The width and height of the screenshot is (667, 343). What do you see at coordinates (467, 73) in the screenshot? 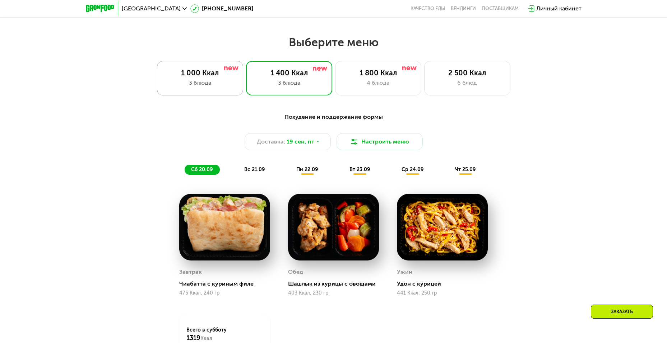
I see `div: 2 500 Ккал` at bounding box center [467, 73].